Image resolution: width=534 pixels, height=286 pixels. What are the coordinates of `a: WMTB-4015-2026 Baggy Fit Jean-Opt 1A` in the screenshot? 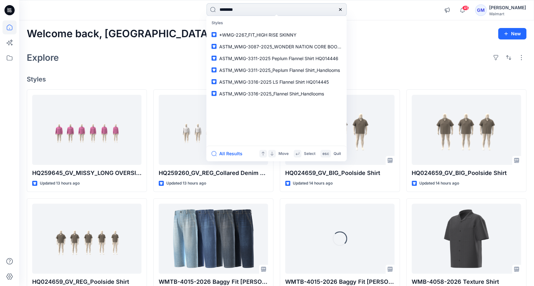 It's located at (213, 239).